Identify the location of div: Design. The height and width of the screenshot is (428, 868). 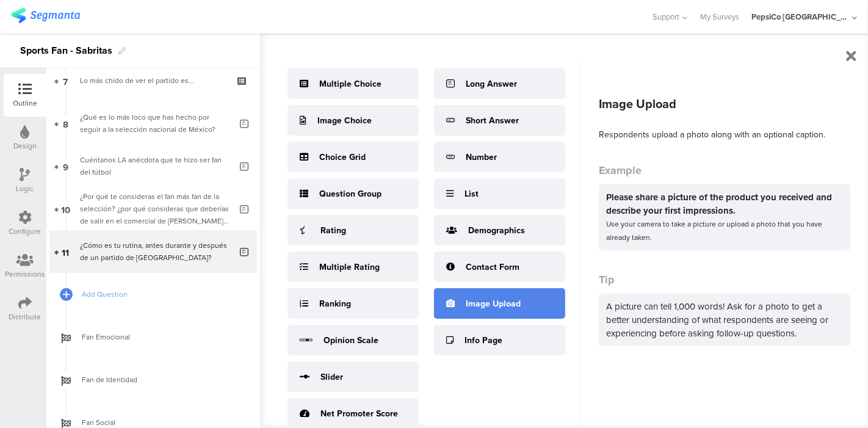
(25, 146).